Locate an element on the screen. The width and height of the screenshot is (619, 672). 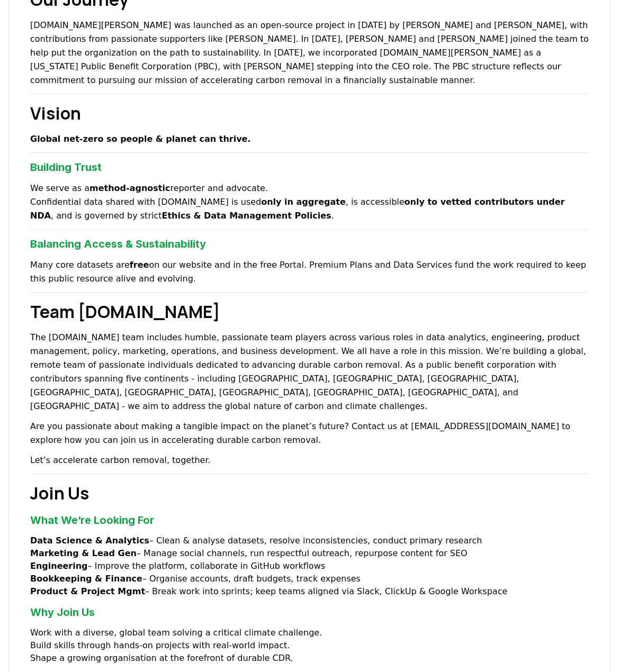
h3: Balancing Access & Sustainability is located at coordinates (309, 244).